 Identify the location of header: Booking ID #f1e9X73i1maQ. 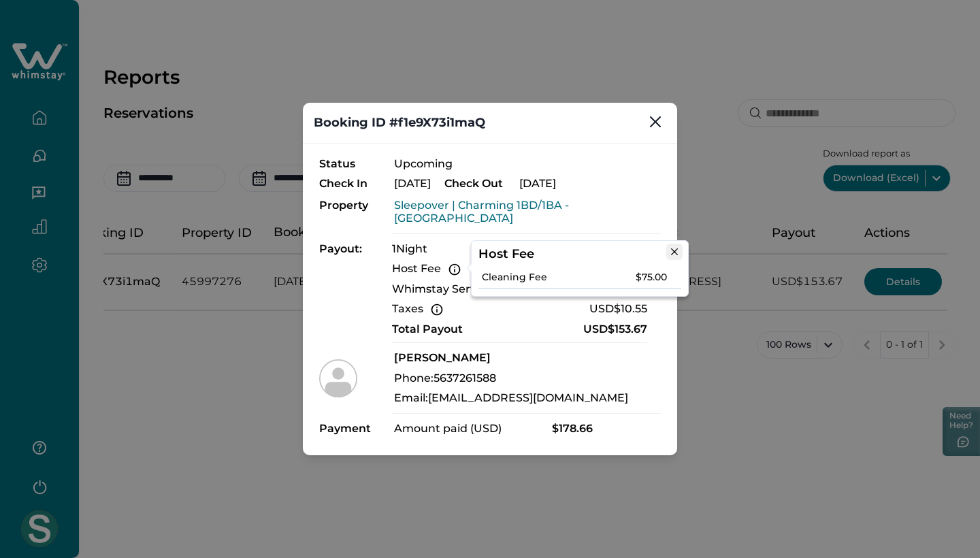
(490, 122).